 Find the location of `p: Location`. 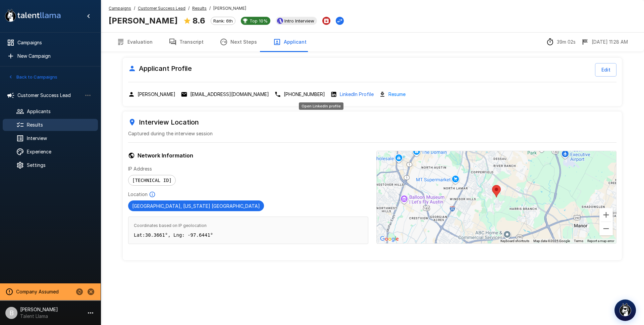

p: Location is located at coordinates (138, 194).